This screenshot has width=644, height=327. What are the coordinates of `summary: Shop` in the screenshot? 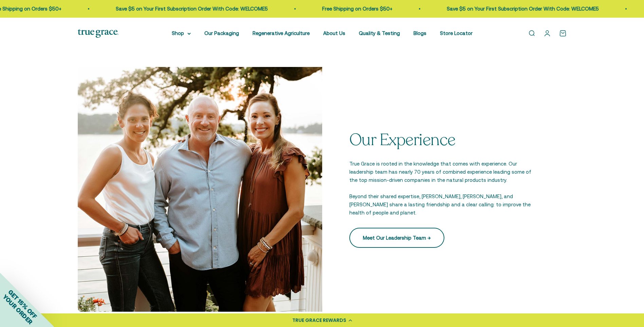 It's located at (181, 33).